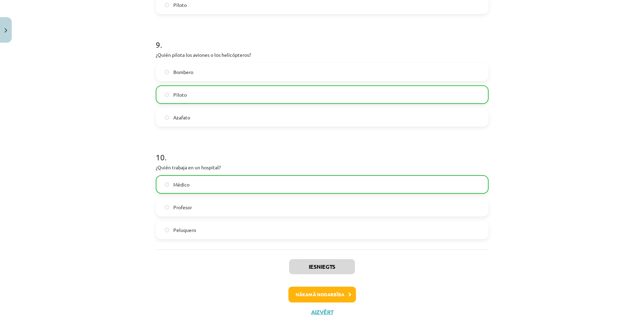 This screenshot has width=644, height=319. What do you see at coordinates (185, 230) in the screenshot?
I see `span: Peluquero` at bounding box center [185, 230].